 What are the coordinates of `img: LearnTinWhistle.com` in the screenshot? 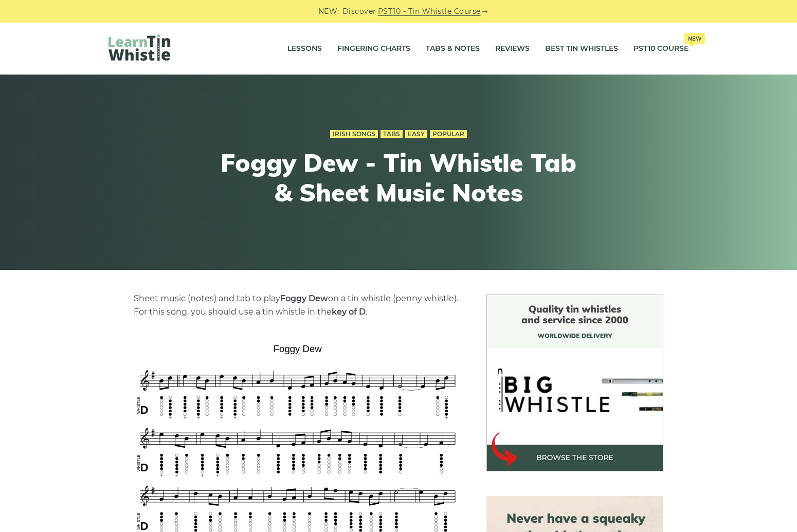 It's located at (140, 47).